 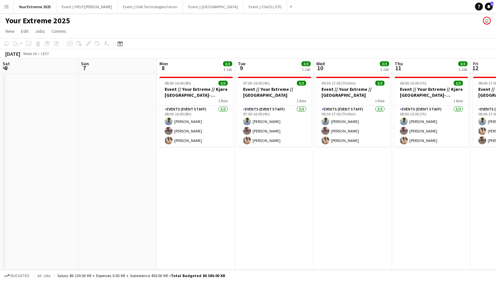 I want to click on span: 11, so click(x=398, y=68).